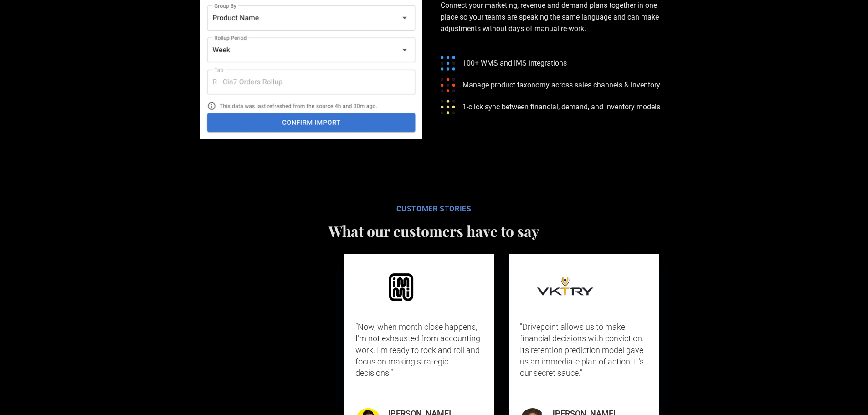 This screenshot has height=415, width=868. I want to click on div: CUSTOMER STORIes, so click(434, 209).